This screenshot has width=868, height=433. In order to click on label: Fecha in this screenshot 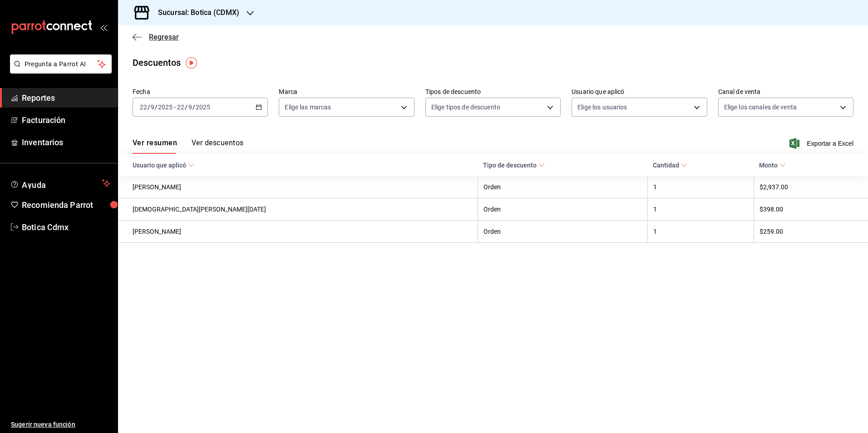, I will do `click(200, 92)`.